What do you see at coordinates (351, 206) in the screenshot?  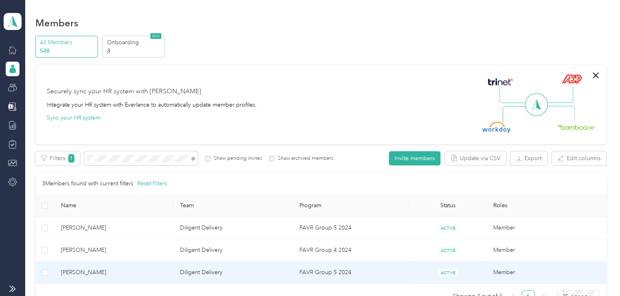 I see `th: Program` at bounding box center [351, 206].